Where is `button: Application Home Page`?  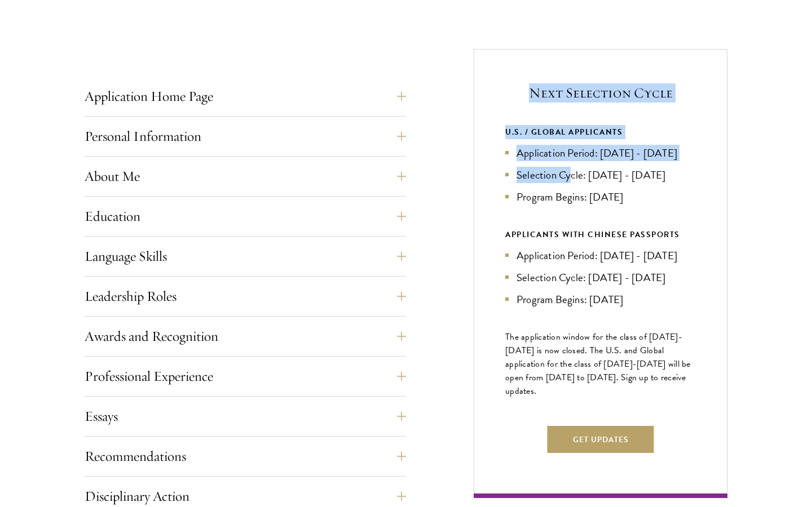 button: Application Home Page is located at coordinates (246, 97).